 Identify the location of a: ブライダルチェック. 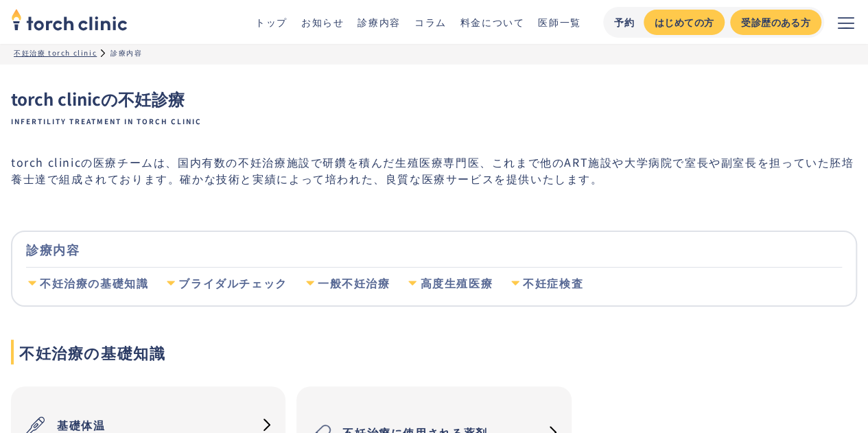
(226, 283).